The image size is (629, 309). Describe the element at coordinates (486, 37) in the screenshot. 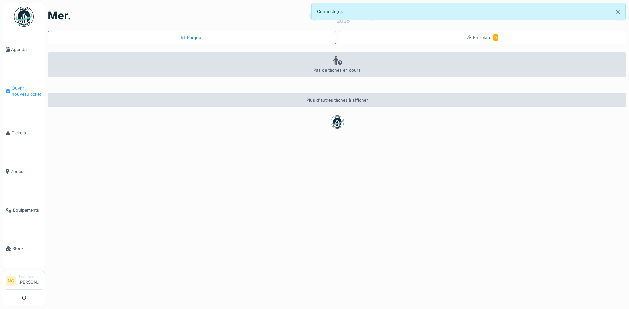

I see `span: En retard` at that location.